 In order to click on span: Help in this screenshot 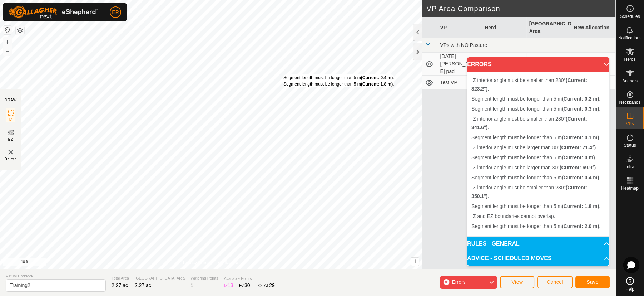, I will do `click(629, 289)`.